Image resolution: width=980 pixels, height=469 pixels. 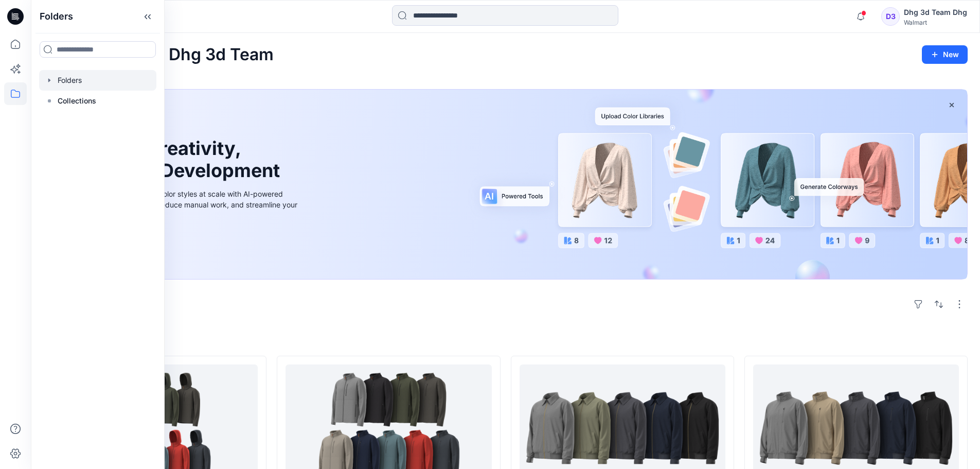 I want to click on div: Explore ideas faster and recolor styles at scale with AI-powered tools that boost creativity, red..., so click(x=184, y=204).